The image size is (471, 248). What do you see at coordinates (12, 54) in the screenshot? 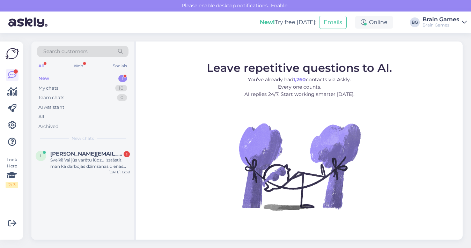
I see `img: Askly Logo` at bounding box center [12, 54].